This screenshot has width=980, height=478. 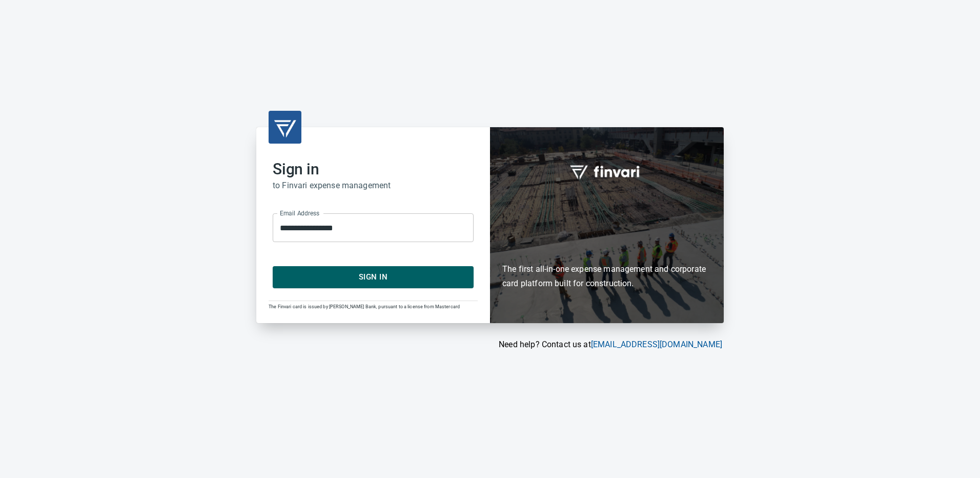 What do you see at coordinates (373, 169) in the screenshot?
I see `h2: Sign in` at bounding box center [373, 169].